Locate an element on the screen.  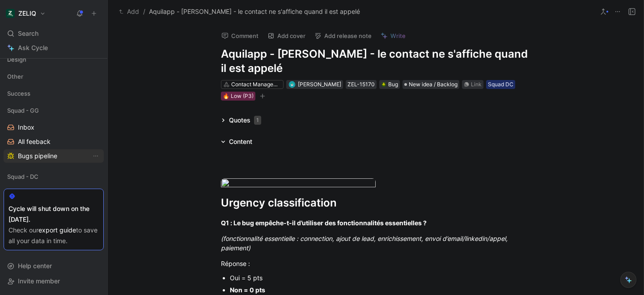
div: Bug is located at coordinates (390, 85).